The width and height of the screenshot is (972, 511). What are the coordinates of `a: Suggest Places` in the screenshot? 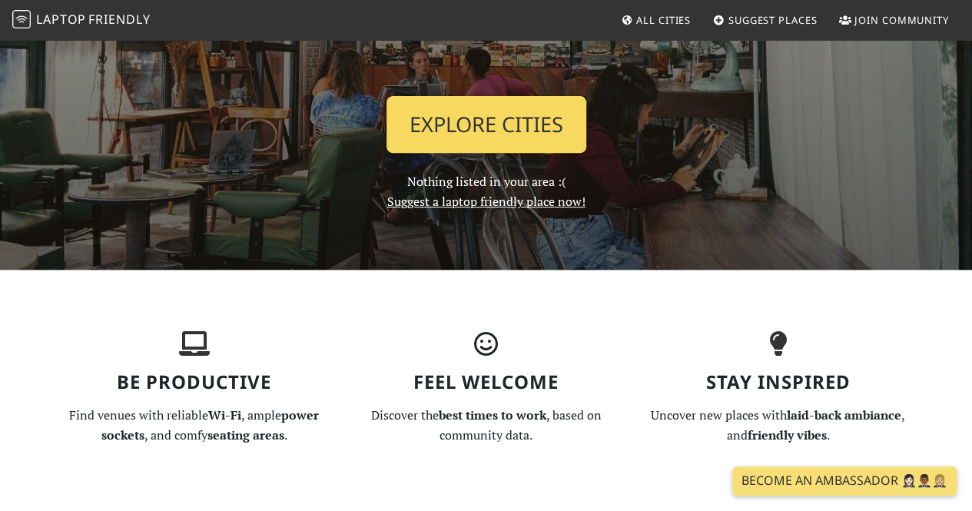 It's located at (765, 20).